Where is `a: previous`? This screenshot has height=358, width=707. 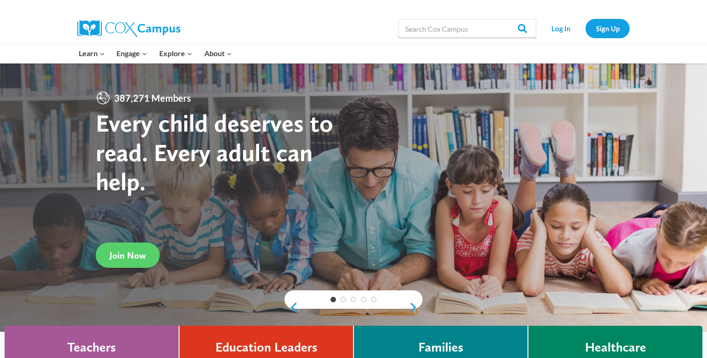
a: previous is located at coordinates (291, 308).